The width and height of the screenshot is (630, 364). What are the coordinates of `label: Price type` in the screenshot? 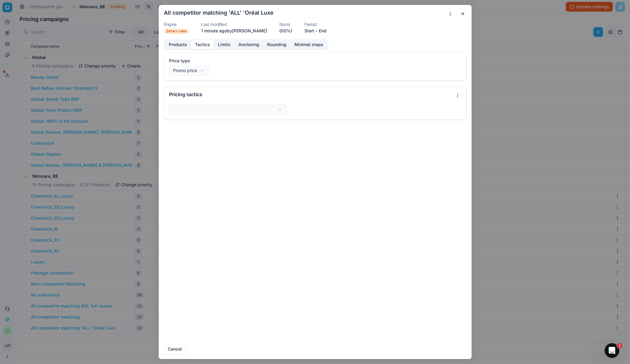 It's located at (315, 61).